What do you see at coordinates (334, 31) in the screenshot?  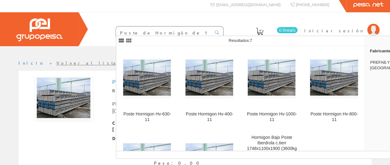 I see `span: Iniciar sesión` at bounding box center [334, 31].